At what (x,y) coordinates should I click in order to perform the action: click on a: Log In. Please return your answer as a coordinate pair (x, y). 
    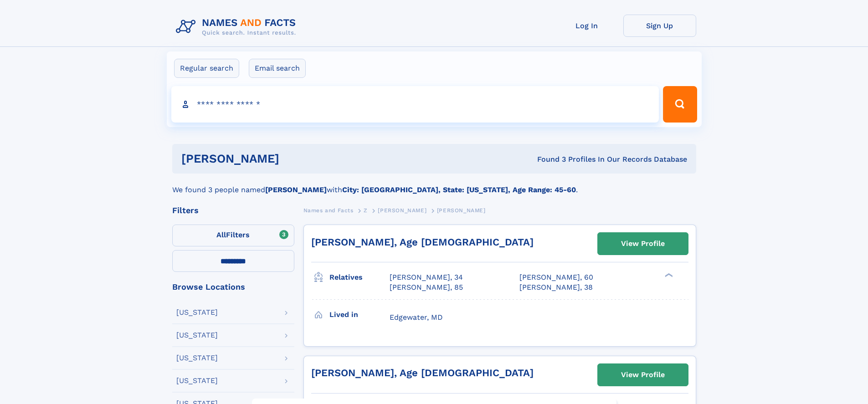
    Looking at the image, I should click on (587, 25).